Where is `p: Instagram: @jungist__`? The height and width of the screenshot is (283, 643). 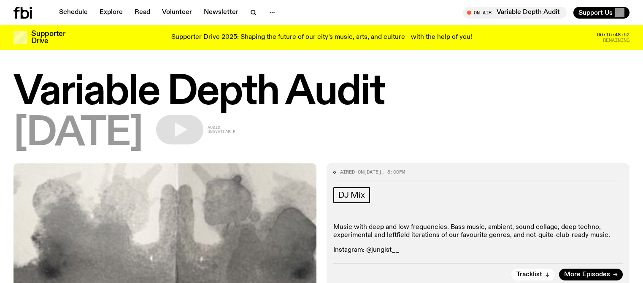 p: Instagram: @jungist__ is located at coordinates (478, 250).